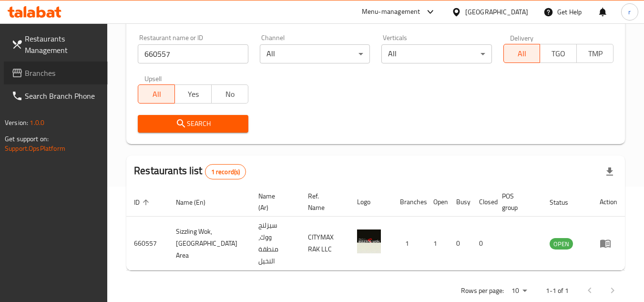 The height and width of the screenshot is (302, 644). Describe the element at coordinates (483, 202) in the screenshot. I see `th: Closed` at that location.